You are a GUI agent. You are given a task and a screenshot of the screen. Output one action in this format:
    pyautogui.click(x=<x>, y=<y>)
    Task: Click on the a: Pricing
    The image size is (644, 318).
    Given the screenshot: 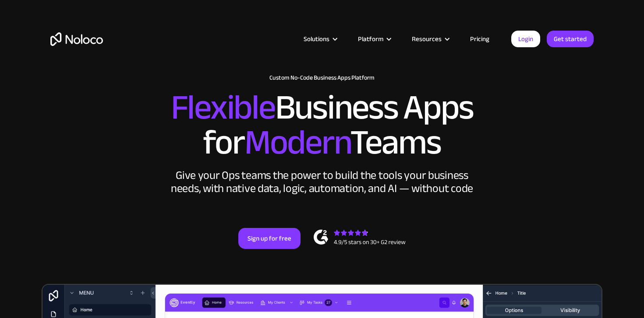 What is the action you would take?
    pyautogui.click(x=480, y=39)
    